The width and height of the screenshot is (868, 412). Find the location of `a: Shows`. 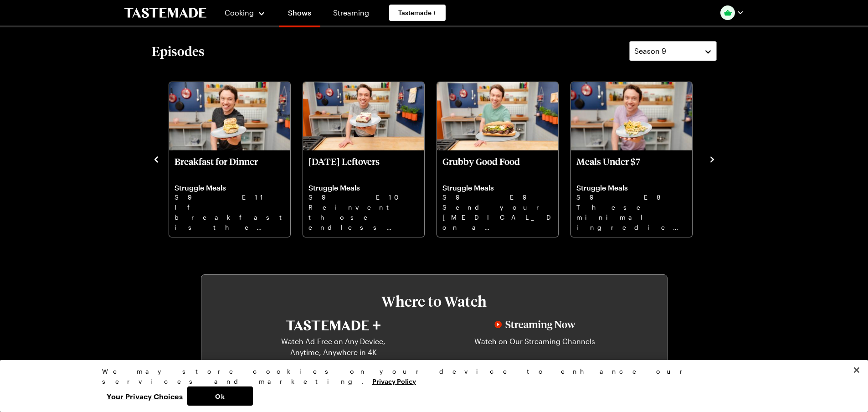

a: Shows is located at coordinates (299, 15).